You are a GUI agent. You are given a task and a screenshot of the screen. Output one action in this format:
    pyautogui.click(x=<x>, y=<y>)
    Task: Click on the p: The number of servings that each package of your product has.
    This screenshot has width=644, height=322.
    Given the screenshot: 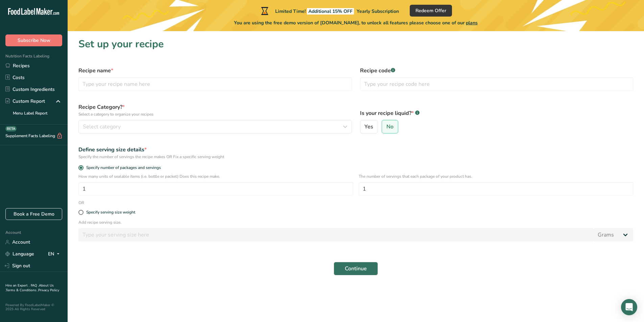 What is the action you would take?
    pyautogui.click(x=497, y=176)
    